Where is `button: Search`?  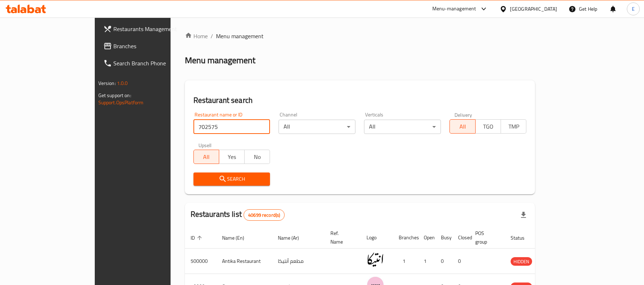 button: Search is located at coordinates (232, 179).